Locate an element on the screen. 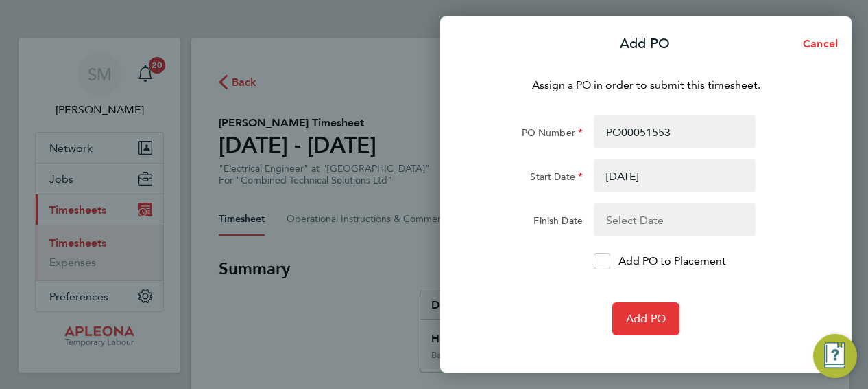  p: Add PO is located at coordinates (644, 44).